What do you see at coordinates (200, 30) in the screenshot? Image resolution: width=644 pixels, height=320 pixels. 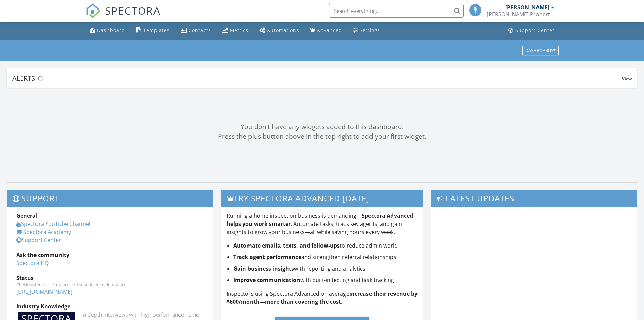 I see `div: Contacts` at bounding box center [200, 30].